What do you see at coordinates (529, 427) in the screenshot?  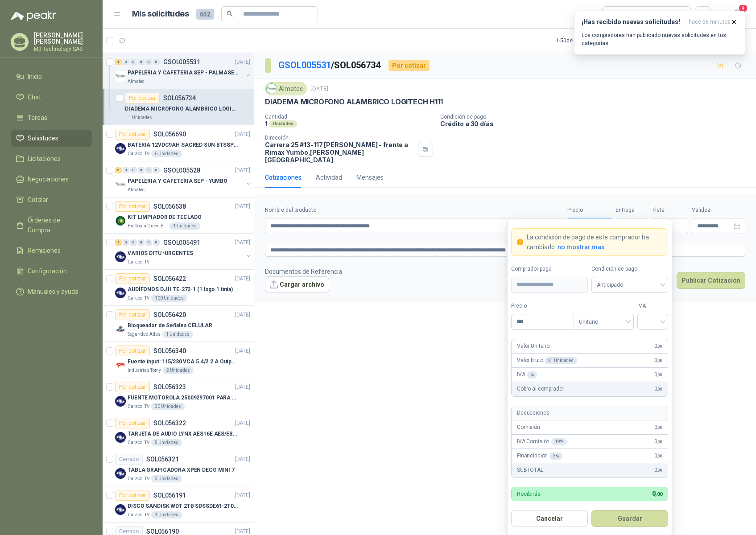 I see `p: Comisión` at bounding box center [529, 427].